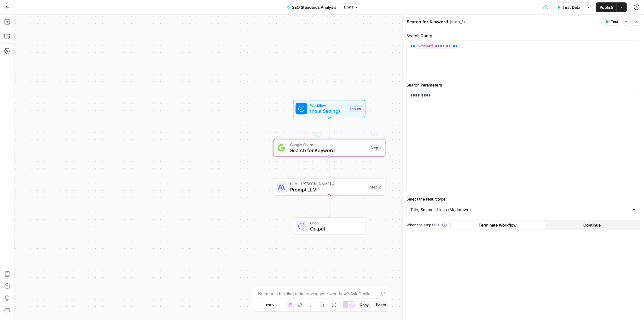 Image resolution: width=644 pixels, height=320 pixels. Describe the element at coordinates (311, 7) in the screenshot. I see `button: SEO Standards Analysis` at that location.